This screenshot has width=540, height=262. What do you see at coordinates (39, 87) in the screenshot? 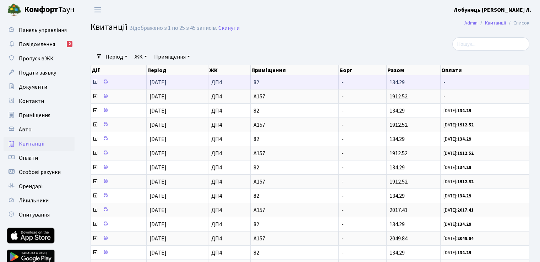
I see `a: Документи` at bounding box center [39, 87].